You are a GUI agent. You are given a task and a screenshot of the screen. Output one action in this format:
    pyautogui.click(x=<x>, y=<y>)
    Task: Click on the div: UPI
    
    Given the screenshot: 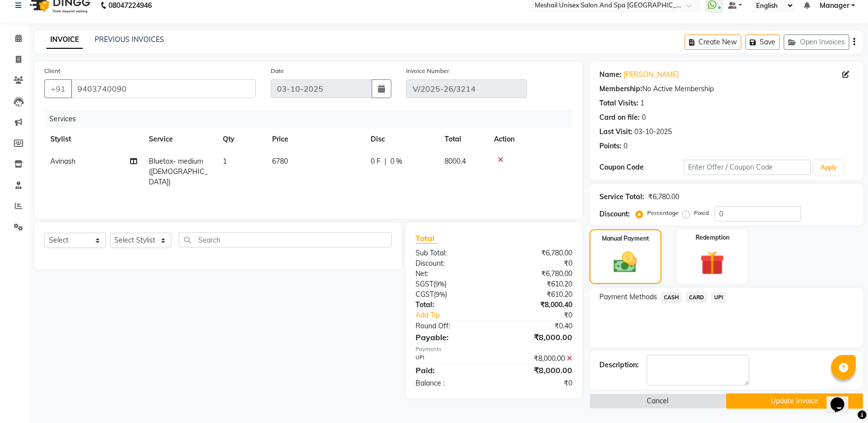 What is the action you would take?
    pyautogui.click(x=451, y=358)
    